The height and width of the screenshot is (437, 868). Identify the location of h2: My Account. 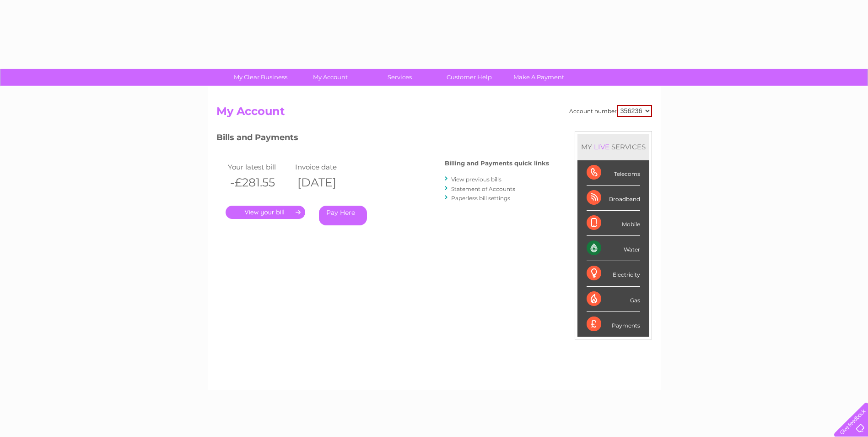
(434, 113).